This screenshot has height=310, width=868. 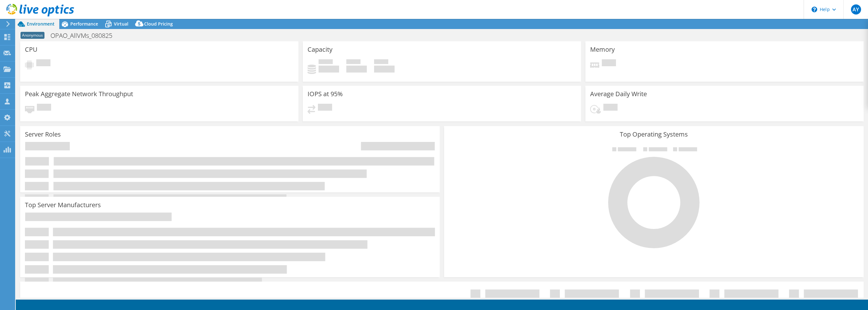 What do you see at coordinates (326, 62) in the screenshot?
I see `span: Used` at bounding box center [326, 62].